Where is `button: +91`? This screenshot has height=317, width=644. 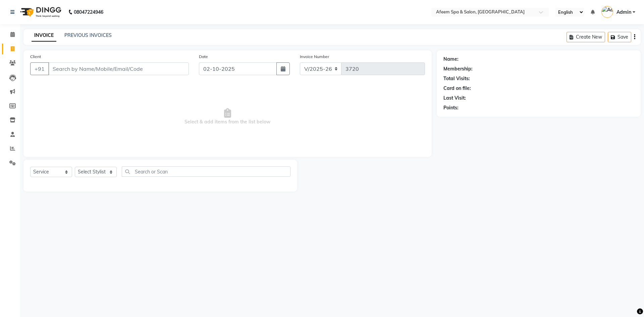 button: +91 is located at coordinates (40, 69).